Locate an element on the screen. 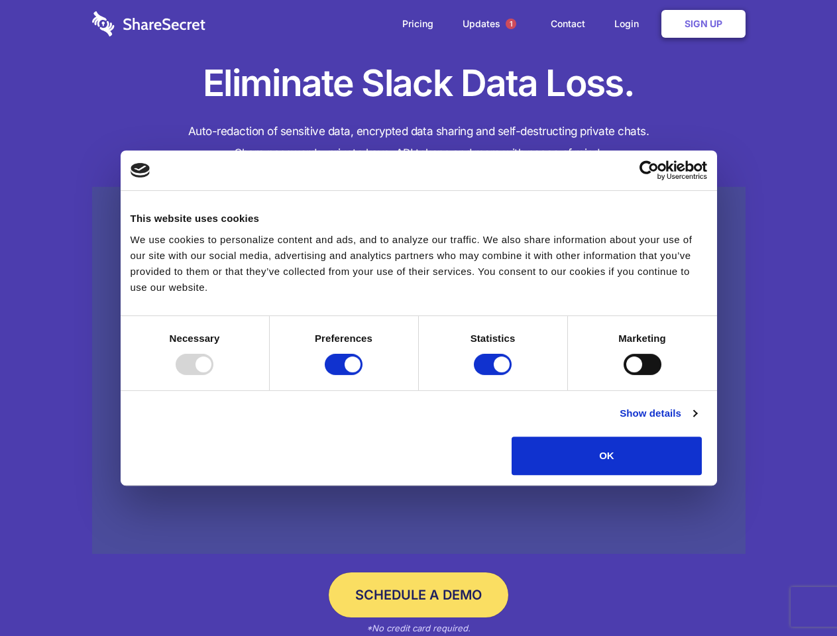  img: logo is located at coordinates (141, 170).